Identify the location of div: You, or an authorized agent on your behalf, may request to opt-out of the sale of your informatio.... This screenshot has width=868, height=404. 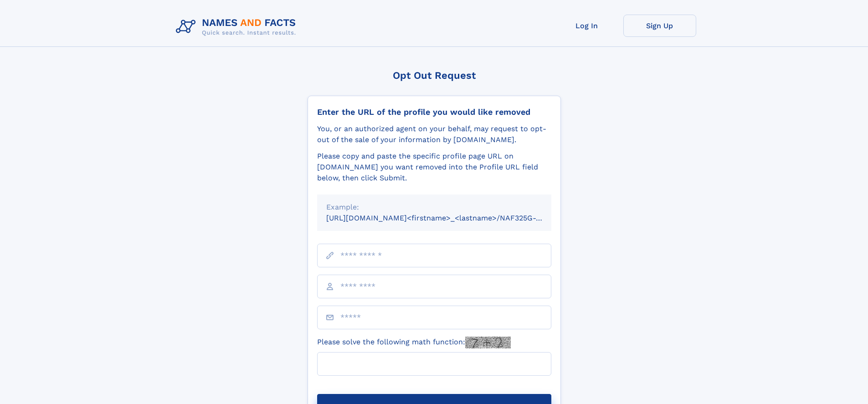
(434, 134).